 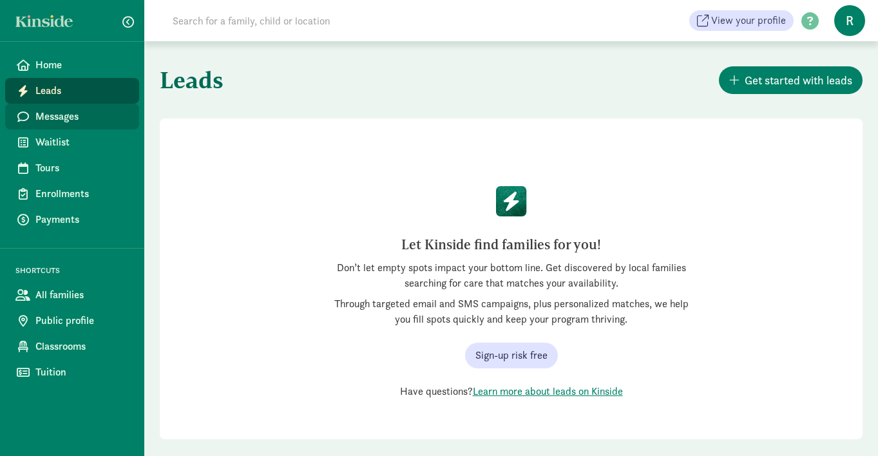 I want to click on a: Messages, so click(x=72, y=117).